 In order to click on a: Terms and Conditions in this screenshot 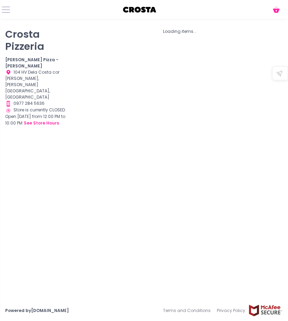, I will do `click(188, 310)`.